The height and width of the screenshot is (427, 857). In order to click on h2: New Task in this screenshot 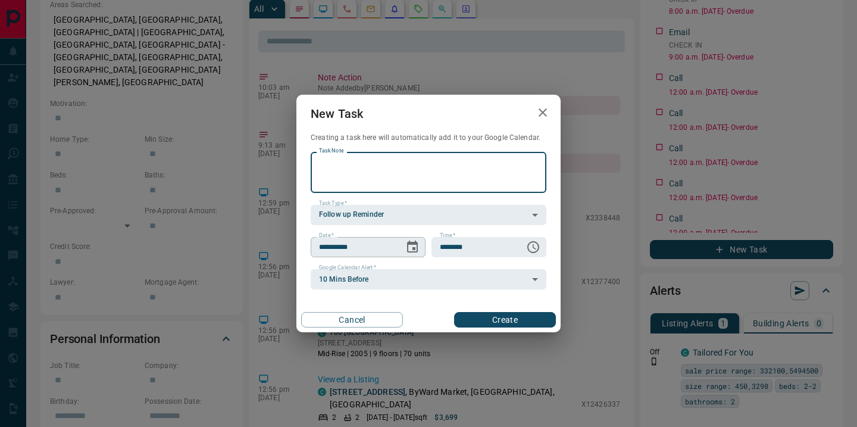, I will do `click(337, 114)`.